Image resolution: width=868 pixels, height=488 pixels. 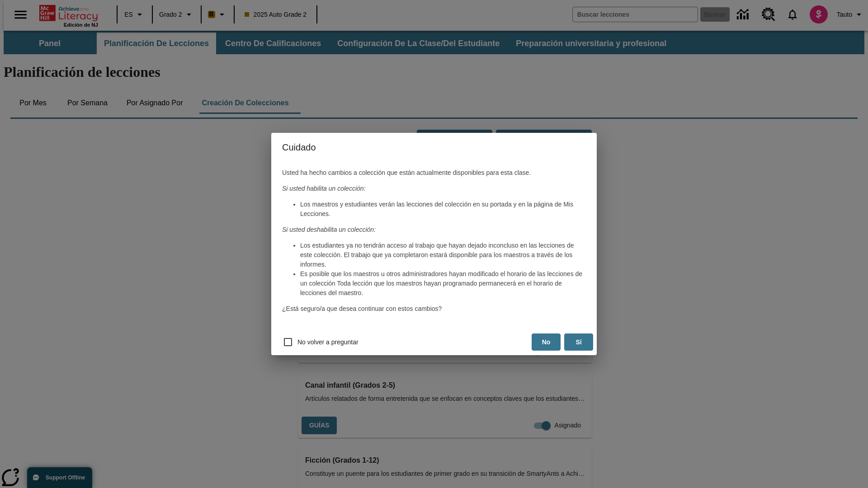 I want to click on button: Sí, so click(x=579, y=342).